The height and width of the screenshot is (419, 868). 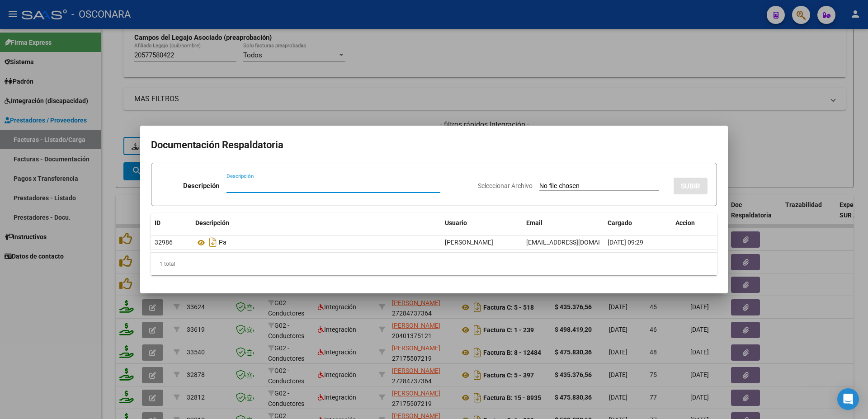 I want to click on span: Seleccionar Archivo, so click(x=505, y=186).